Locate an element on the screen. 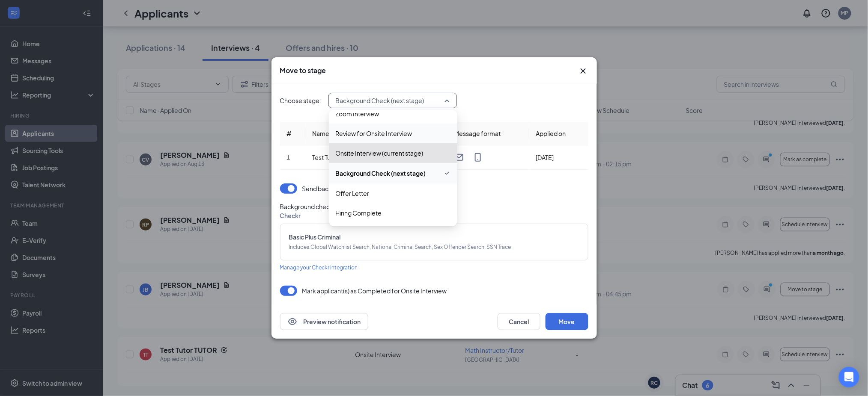 The height and width of the screenshot is (396, 868). svg: Email is located at coordinates (459, 157).